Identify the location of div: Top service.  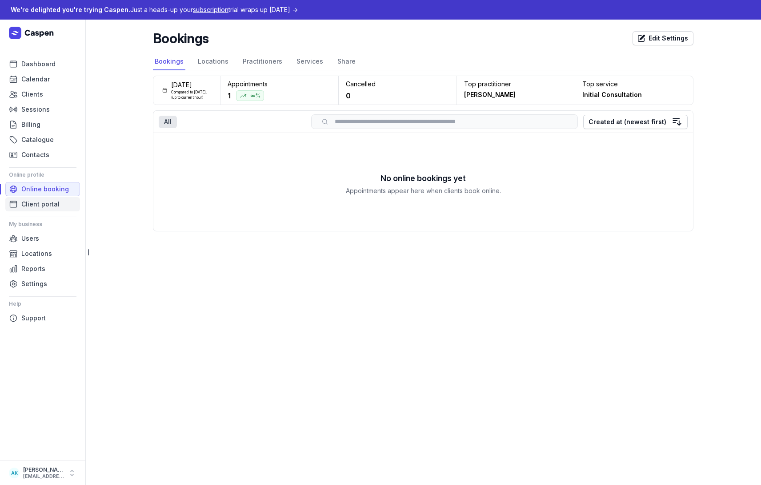
(634, 84).